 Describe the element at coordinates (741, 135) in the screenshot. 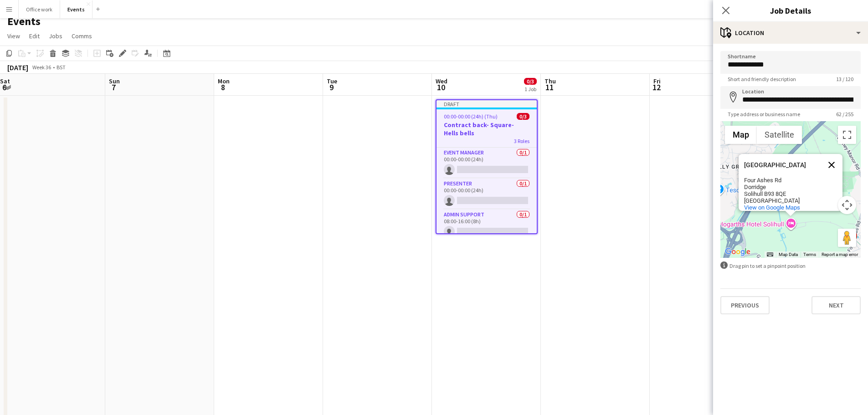

I see `button: Show street map` at that location.